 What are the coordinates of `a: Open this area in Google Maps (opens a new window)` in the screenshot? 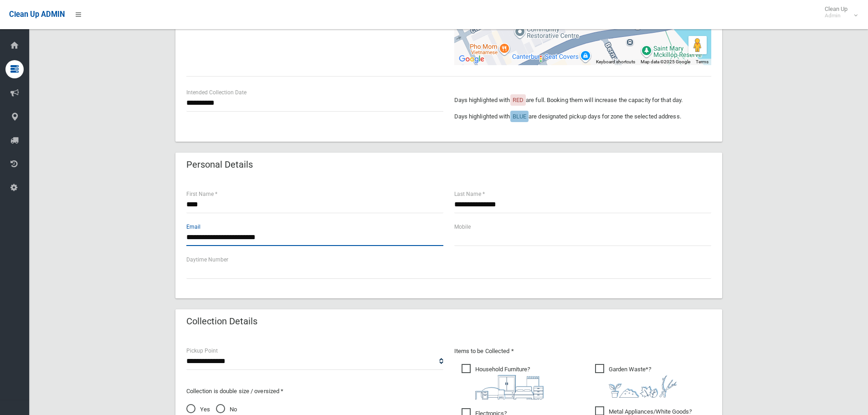 It's located at (472, 59).